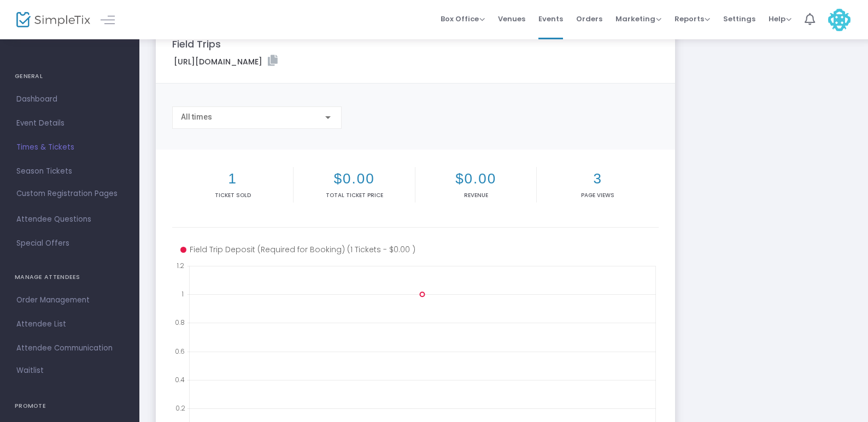 The height and width of the screenshot is (422, 868). I want to click on span: Venues, so click(512, 18).